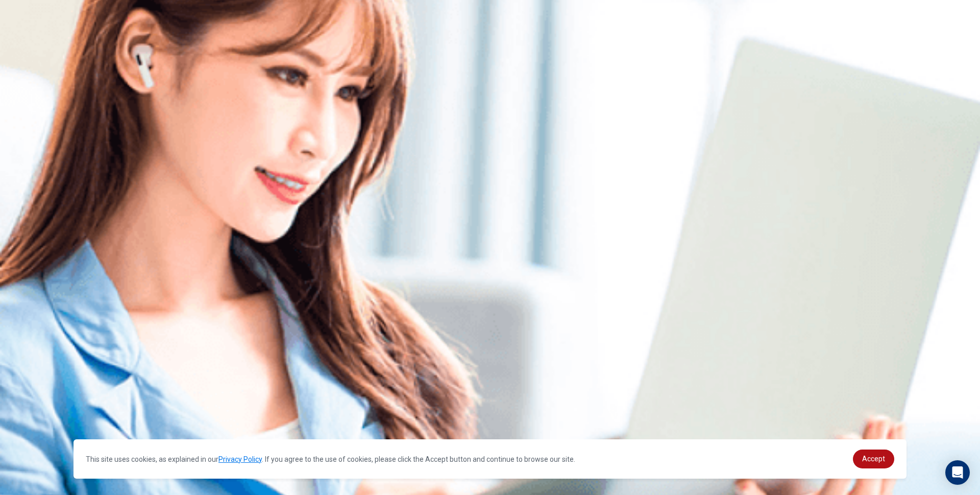  What do you see at coordinates (330, 459) in the screenshot?
I see `span: This site uses cookies, as explained in our . If you agree to the use of cookies, please click th...` at bounding box center [330, 459].